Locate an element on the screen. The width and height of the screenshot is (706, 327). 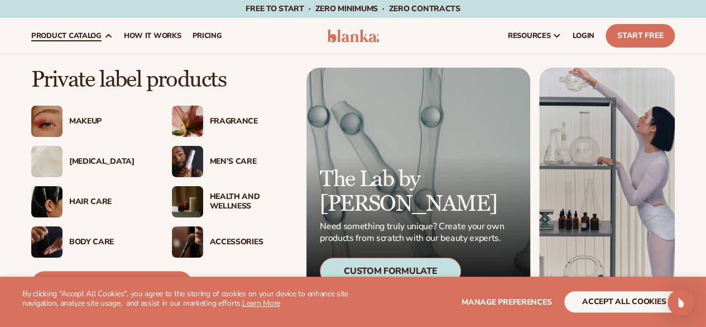
div: Health And Wellness is located at coordinates (250, 202).